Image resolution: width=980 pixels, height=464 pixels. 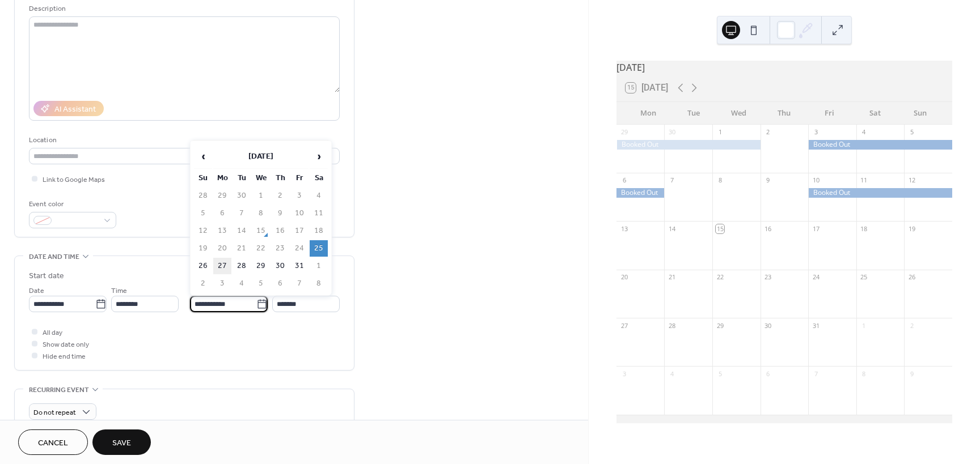 What do you see at coordinates (864, 181) in the screenshot?
I see `div: 11` at bounding box center [864, 181].